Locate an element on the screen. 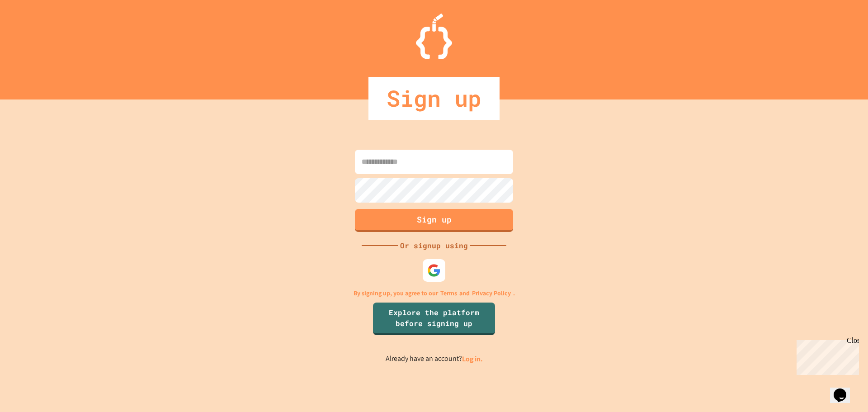 This screenshot has width=868, height=412. p: By signing up, you agree to our and . is located at coordinates (434, 293).